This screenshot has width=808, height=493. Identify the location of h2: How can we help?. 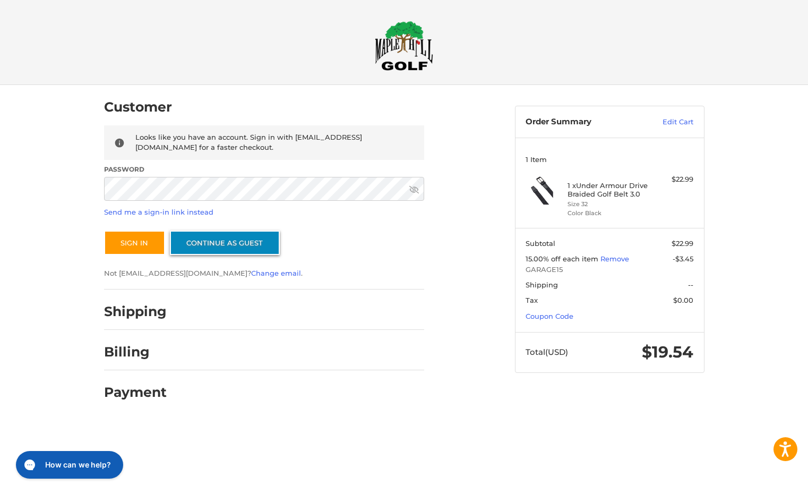
(67, 18).